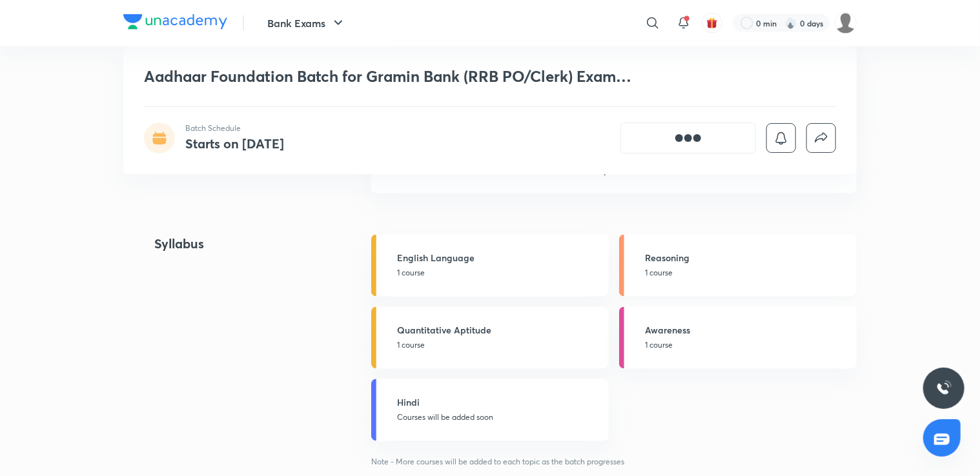 The height and width of the screenshot is (476, 980). Describe the element at coordinates (712, 24) in the screenshot. I see `button: avatar` at that location.